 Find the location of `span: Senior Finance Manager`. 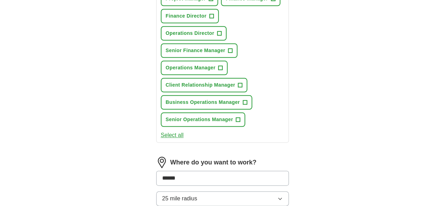

span: Senior Finance Manager is located at coordinates (195, 50).